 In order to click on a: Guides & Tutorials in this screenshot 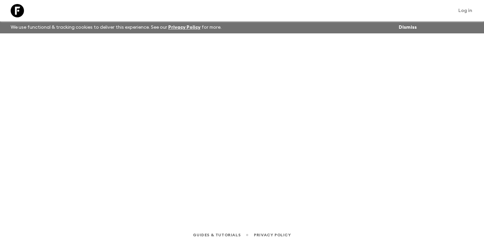, I will do `click(217, 235)`.